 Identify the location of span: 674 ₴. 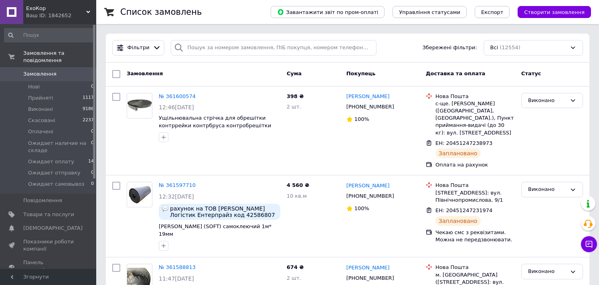
(295, 267).